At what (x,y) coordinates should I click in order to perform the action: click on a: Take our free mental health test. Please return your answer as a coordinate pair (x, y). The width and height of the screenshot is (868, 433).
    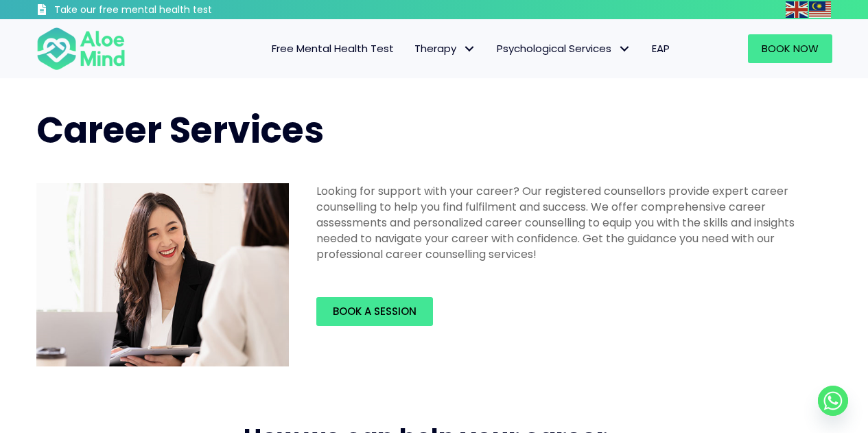
    Looking at the image, I should click on (161, 11).